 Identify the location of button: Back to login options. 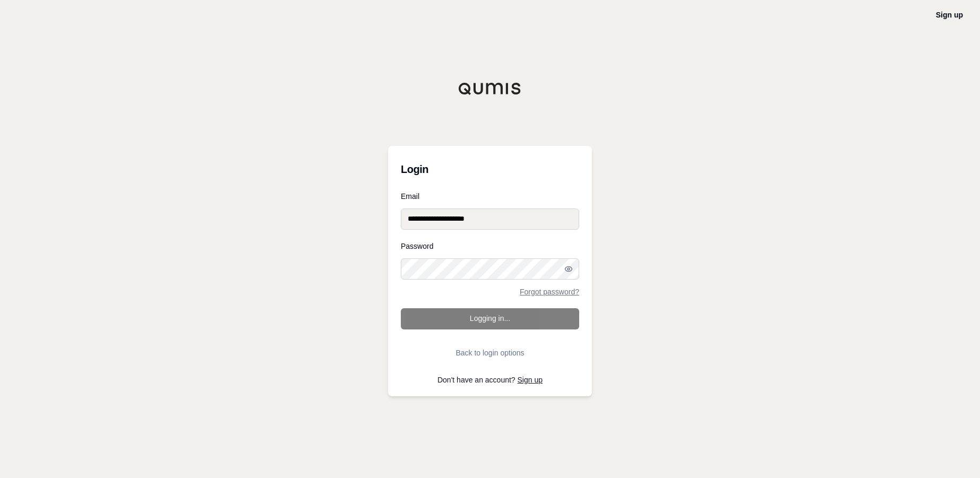
(490, 353).